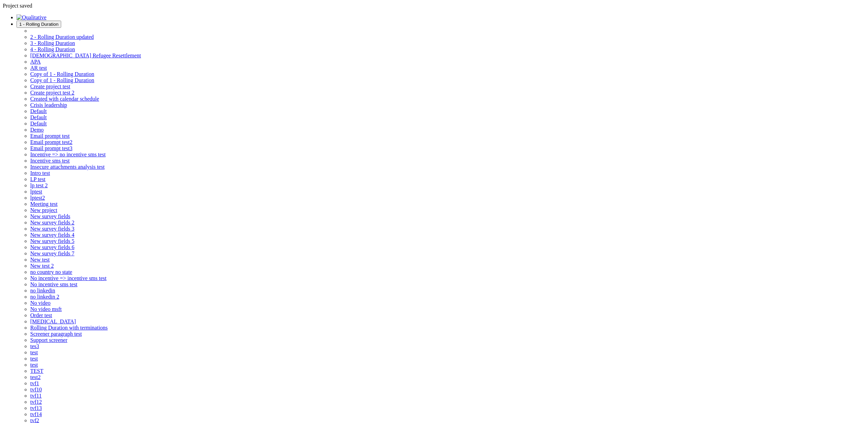 The height and width of the screenshot is (423, 868). Describe the element at coordinates (36, 389) in the screenshot. I see `a: tvf10` at that location.